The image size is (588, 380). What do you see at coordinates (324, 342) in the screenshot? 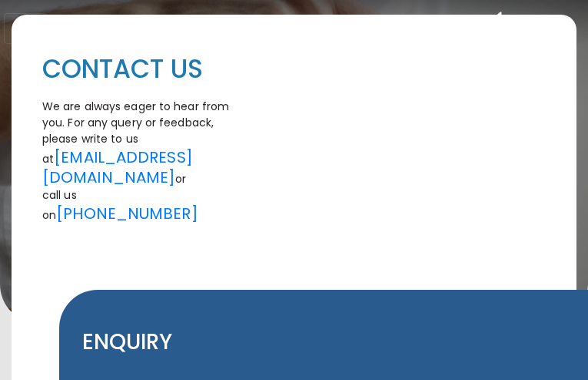
I see `p: ENQUIRY` at bounding box center [324, 342].